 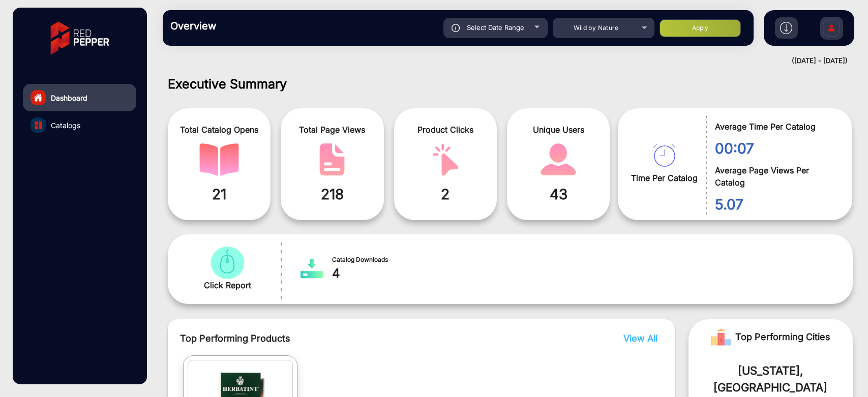 I want to click on img: vmg-logo, so click(x=80, y=38).